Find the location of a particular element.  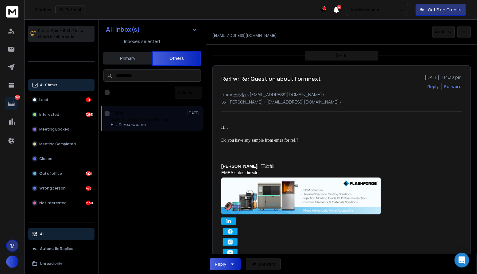

p: Unread only is located at coordinates (51, 263).